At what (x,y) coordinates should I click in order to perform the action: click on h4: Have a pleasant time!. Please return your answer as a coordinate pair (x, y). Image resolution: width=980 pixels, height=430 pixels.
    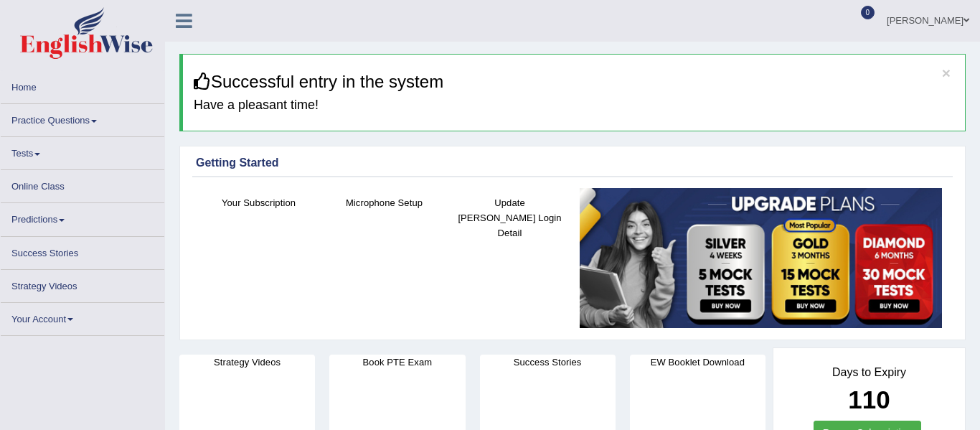
    Looking at the image, I should click on (574, 106).